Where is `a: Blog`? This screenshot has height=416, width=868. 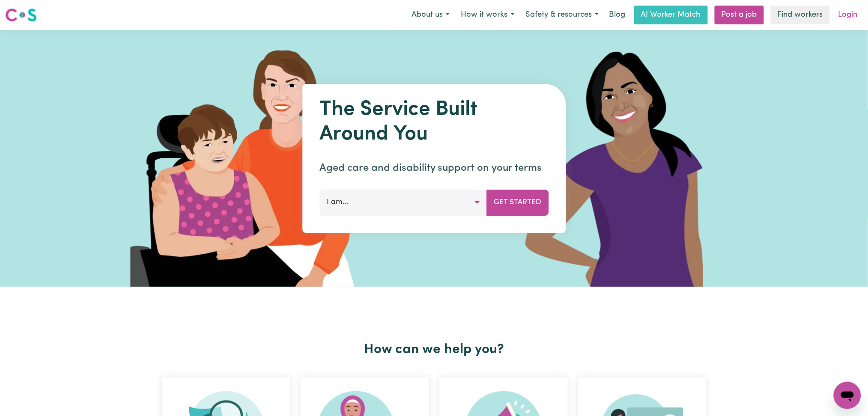 a: Blog is located at coordinates (617, 15).